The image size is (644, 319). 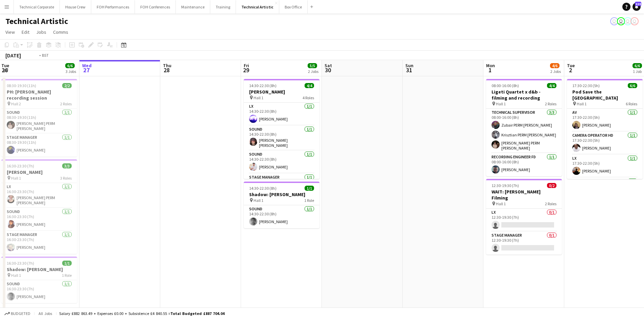 What do you see at coordinates (41, 32) in the screenshot?
I see `a: Jobs` at bounding box center [41, 32].